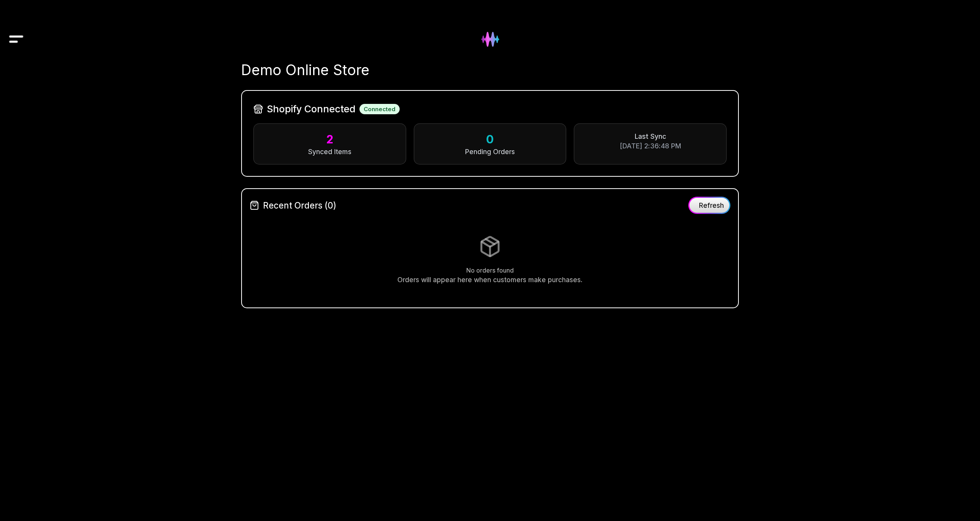 This screenshot has width=980, height=521. Describe the element at coordinates (312, 109) in the screenshot. I see `span: Shopify Connected` at that location.